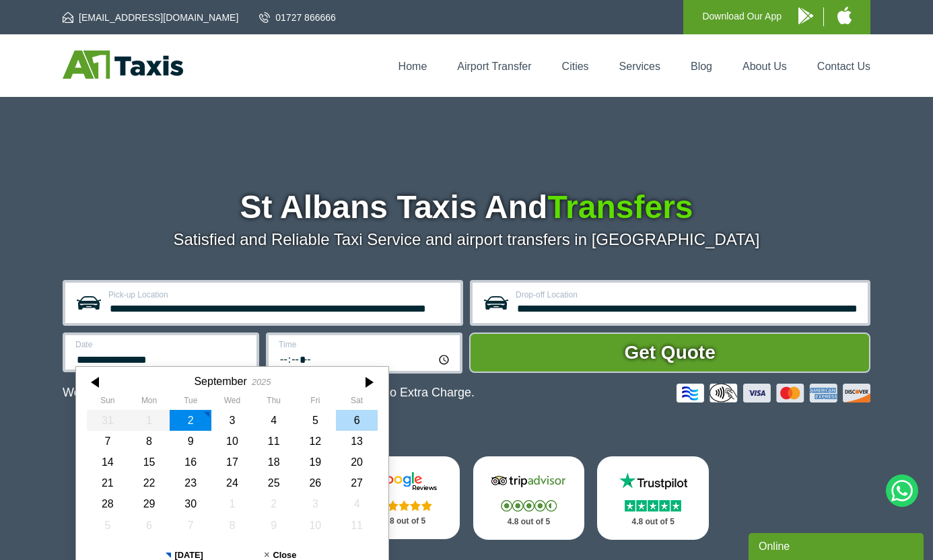 This screenshot has height=560, width=933. I want to click on label: Time, so click(365, 344).